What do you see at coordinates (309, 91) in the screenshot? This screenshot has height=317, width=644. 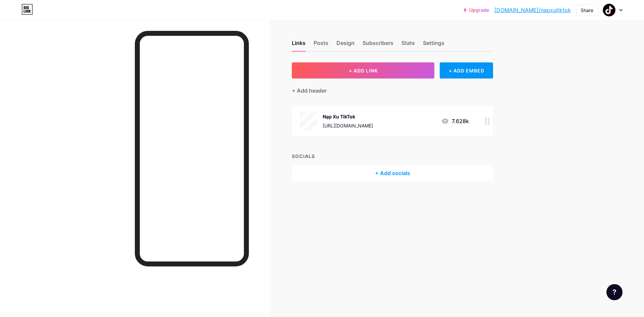 I see `div: + Add header` at bounding box center [309, 91].